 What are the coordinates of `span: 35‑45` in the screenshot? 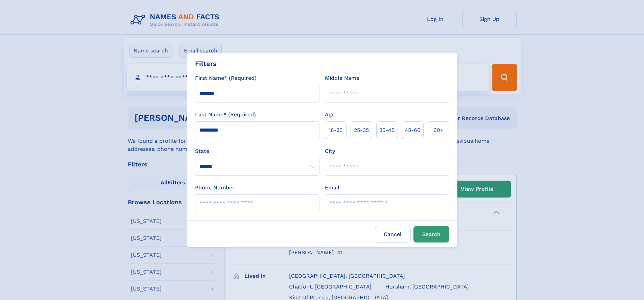 It's located at (387, 130).